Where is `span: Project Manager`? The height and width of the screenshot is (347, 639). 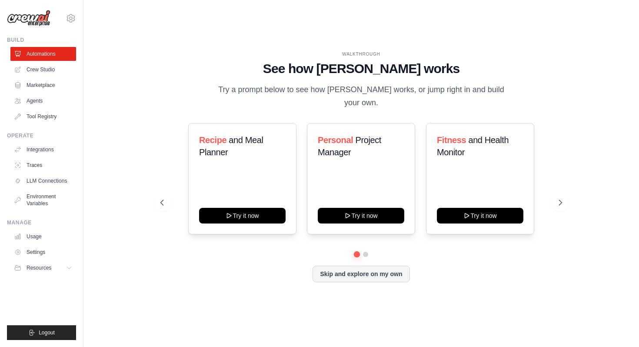
span: Project Manager is located at coordinates (349, 146).